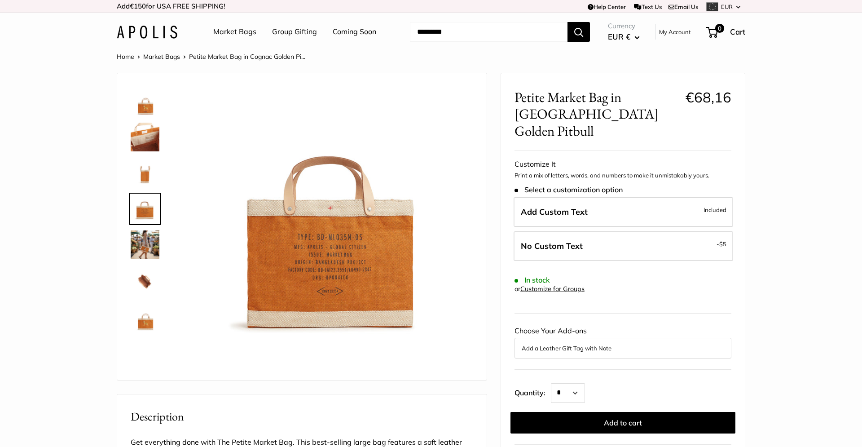 This screenshot has height=447, width=862. What do you see at coordinates (647, 7) in the screenshot?
I see `a: Text Us` at bounding box center [647, 7].